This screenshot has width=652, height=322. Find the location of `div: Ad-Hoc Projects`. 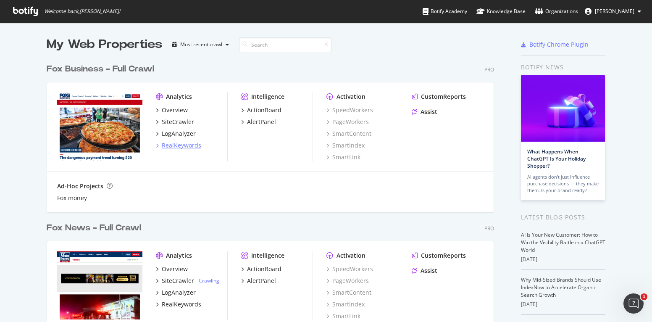

div: Ad-Hoc Projects is located at coordinates (80, 186).